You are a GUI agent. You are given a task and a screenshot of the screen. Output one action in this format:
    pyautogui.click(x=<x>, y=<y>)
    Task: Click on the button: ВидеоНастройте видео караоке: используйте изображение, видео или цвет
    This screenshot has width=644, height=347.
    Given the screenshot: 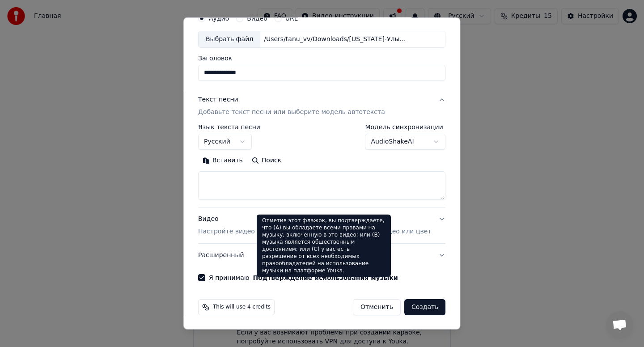 What is the action you would take?
    pyautogui.click(x=322, y=225)
    